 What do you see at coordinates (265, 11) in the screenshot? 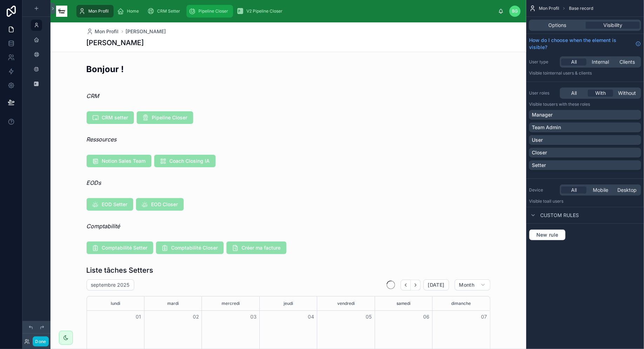
I see `span: V2 Pipeline Closer` at bounding box center [265, 11].